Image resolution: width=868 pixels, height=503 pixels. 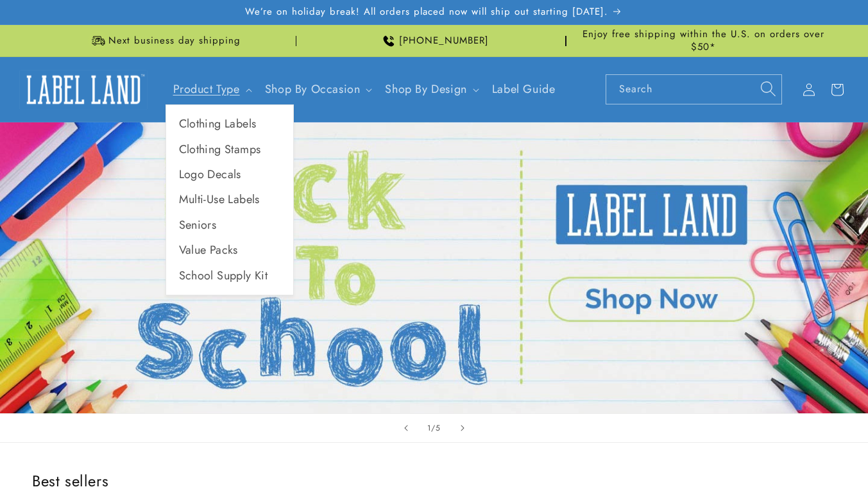 I want to click on button: Next slide, so click(x=462, y=428).